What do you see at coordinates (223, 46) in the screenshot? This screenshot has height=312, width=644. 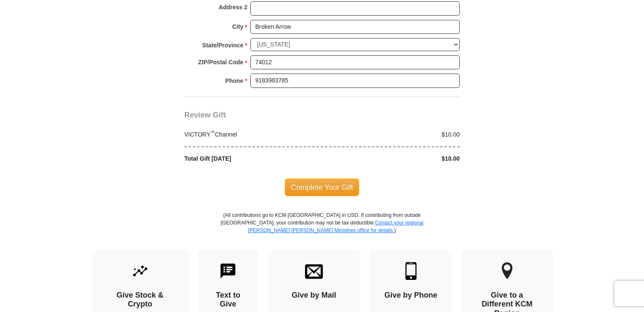 I see `strong: State/Province` at bounding box center [223, 46].